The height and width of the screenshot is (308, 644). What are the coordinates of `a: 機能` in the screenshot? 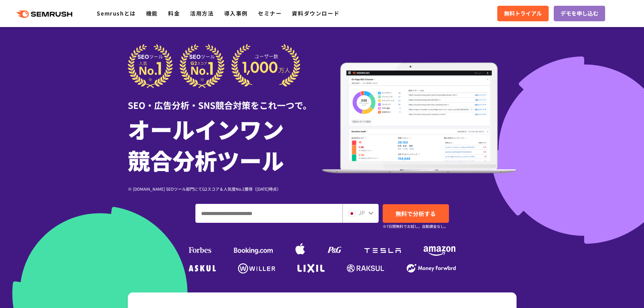 It's located at (152, 13).